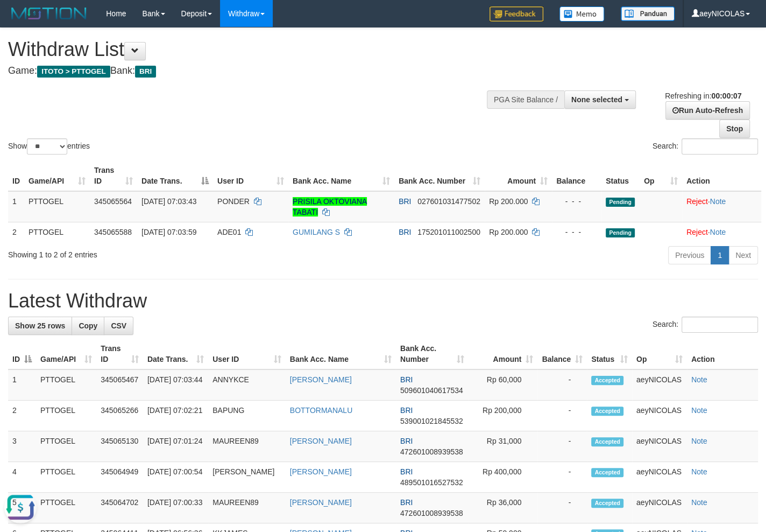  What do you see at coordinates (735, 129) in the screenshot?
I see `a: Stop` at bounding box center [735, 129].